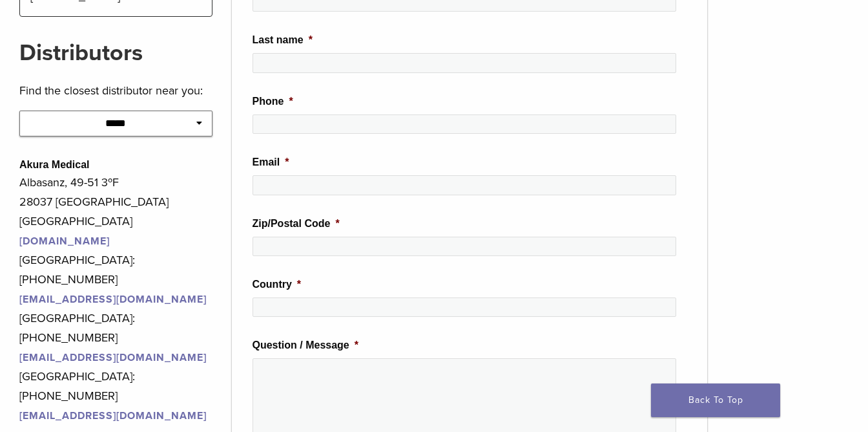 The height and width of the screenshot is (432, 868). What do you see at coordinates (273, 101) in the screenshot?
I see `label: Phone` at bounding box center [273, 101].